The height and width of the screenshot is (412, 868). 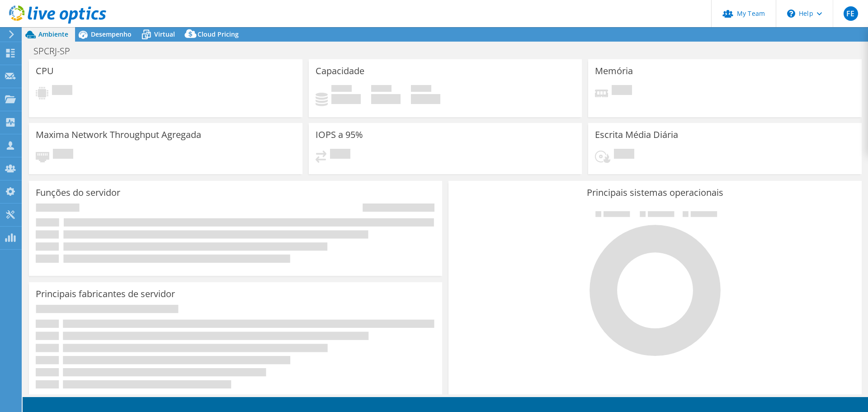 What do you see at coordinates (339, 135) in the screenshot?
I see `h3: IOPS a 95%` at bounding box center [339, 135].